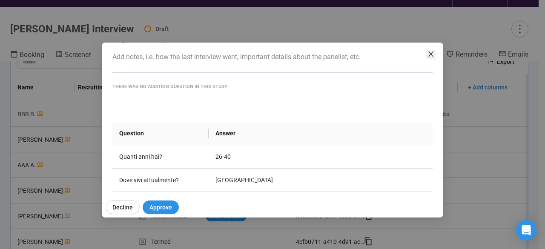  What do you see at coordinates (160, 180) in the screenshot?
I see `td: Dove vivi attualmente?` at bounding box center [160, 180].